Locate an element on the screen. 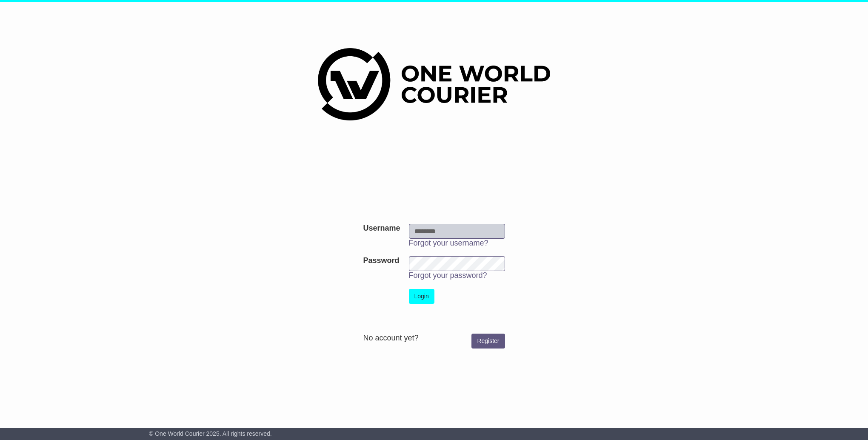 This screenshot has width=868, height=440. label: Username is located at coordinates (381, 228).